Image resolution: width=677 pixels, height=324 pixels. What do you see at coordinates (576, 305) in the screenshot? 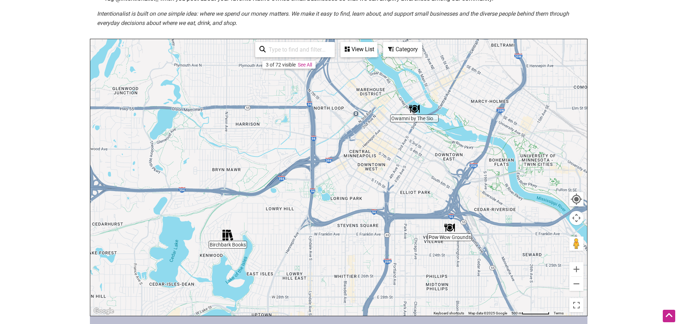
I see `button: Toggle fullscreen view` at bounding box center [576, 305].